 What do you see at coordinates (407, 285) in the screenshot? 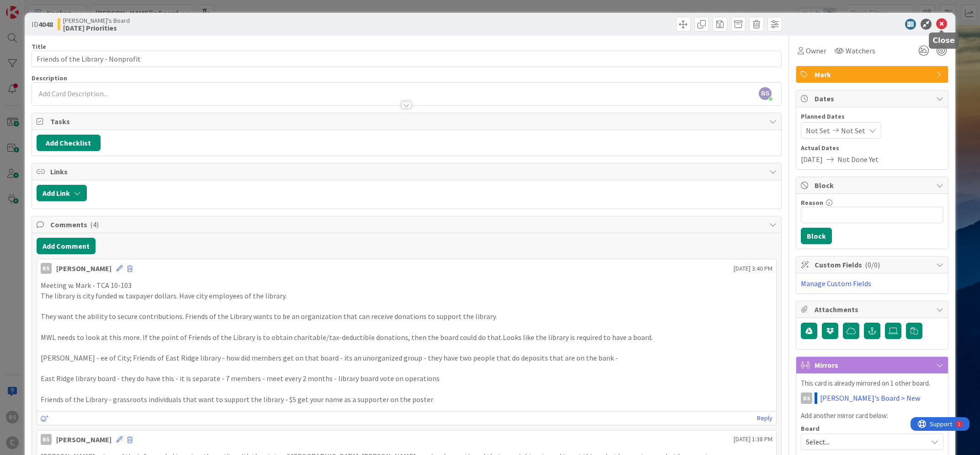
I see `p: Meeting w. Mark - TCA 10-103` at bounding box center [407, 285].